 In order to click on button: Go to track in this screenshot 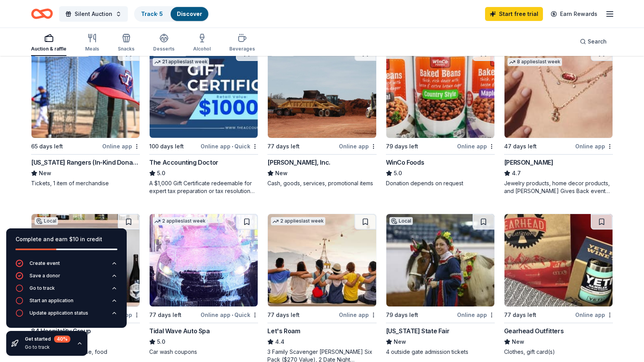, I will do `click(66, 291)`.